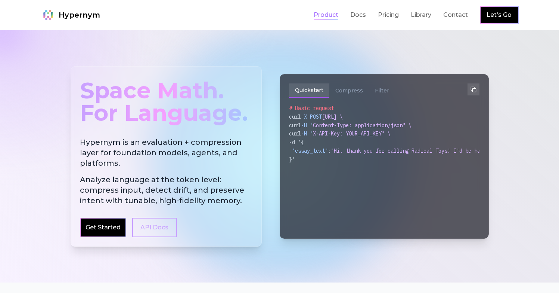 This screenshot has width=559, height=293. I want to click on a: API Docs, so click(155, 227).